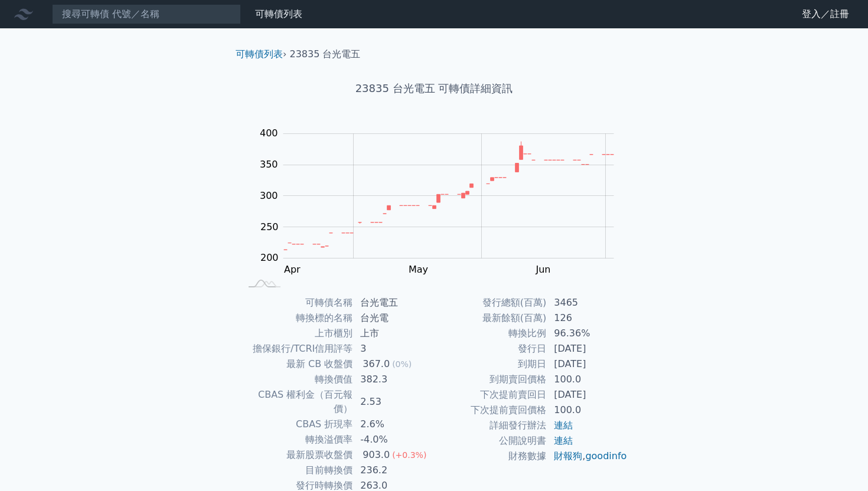 Image resolution: width=868 pixels, height=491 pixels. I want to click on td: 台光電五, so click(393, 303).